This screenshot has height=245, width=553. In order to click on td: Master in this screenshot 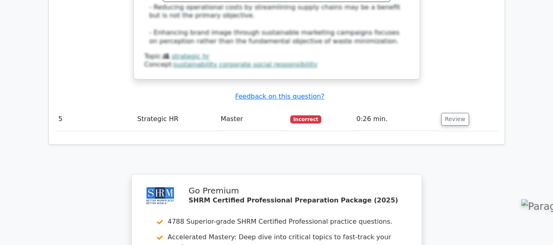, I will do `click(252, 119)`.